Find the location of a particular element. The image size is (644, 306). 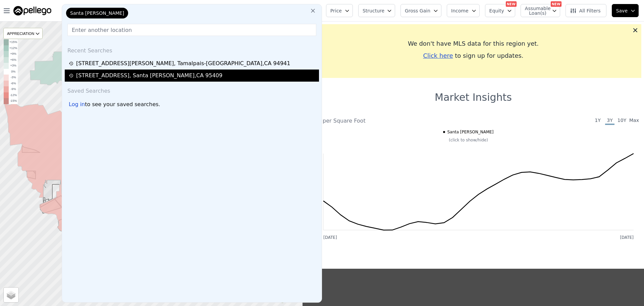

span: Save is located at coordinates (622, 11).